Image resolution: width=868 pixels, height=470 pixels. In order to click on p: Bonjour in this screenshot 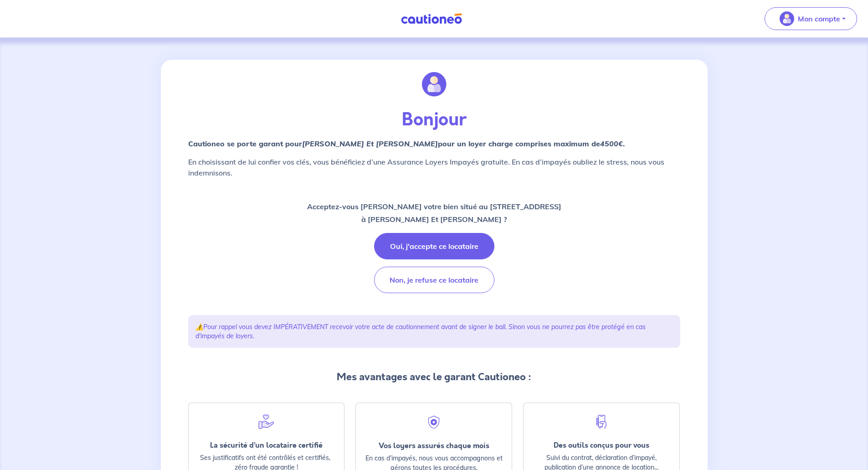, I will do `click(434, 120)`.